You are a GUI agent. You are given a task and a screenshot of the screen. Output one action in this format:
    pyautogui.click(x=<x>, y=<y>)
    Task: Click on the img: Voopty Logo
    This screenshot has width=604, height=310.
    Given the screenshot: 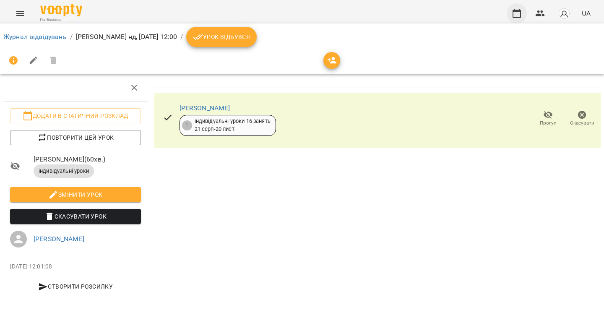 What is the action you would take?
    pyautogui.click(x=61, y=10)
    